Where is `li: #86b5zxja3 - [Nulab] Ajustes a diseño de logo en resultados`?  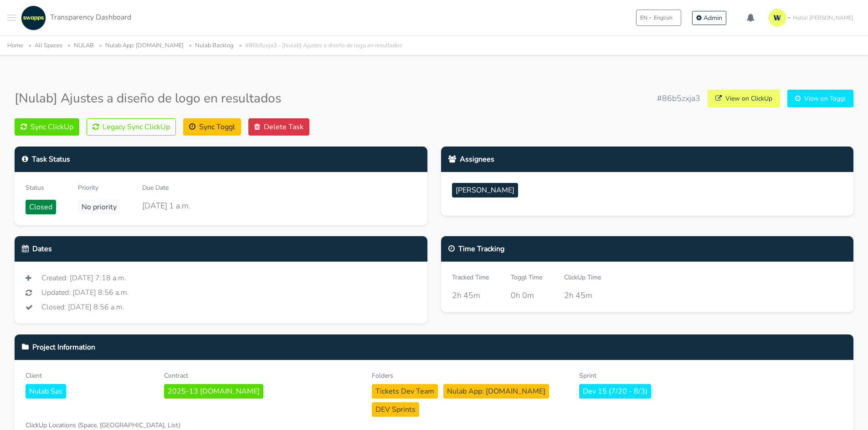 li: #86b5zxja3 - [Nulab] Ajustes a diseño de logo en resultados is located at coordinates (319, 45).